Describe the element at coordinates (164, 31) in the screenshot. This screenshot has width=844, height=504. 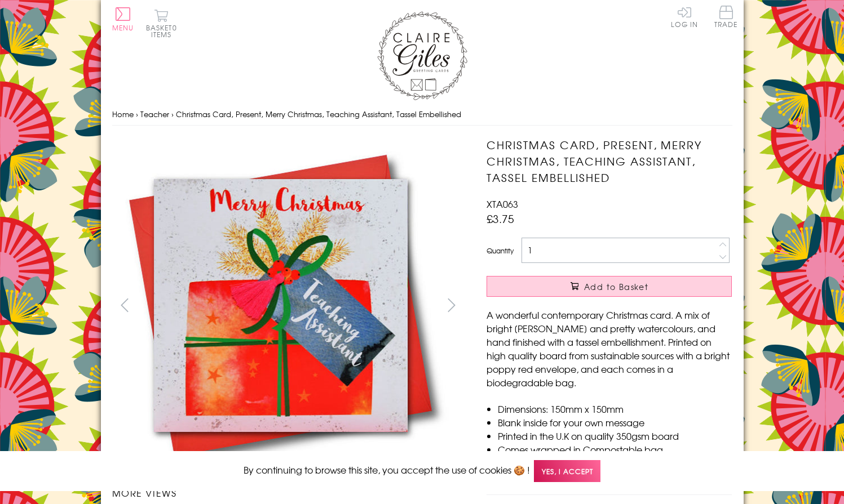
I see `span: 0 items` at that location.